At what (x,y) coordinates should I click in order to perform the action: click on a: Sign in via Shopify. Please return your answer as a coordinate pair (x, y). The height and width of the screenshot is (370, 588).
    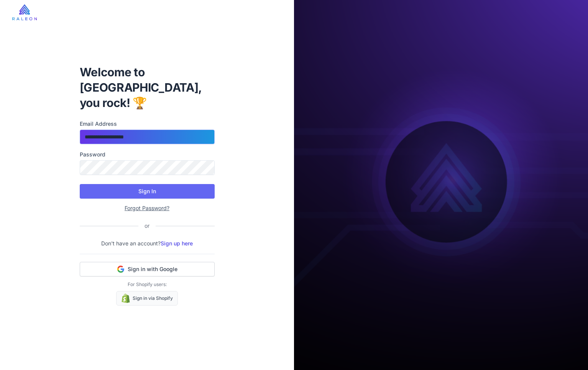
    Looking at the image, I should click on (147, 298).